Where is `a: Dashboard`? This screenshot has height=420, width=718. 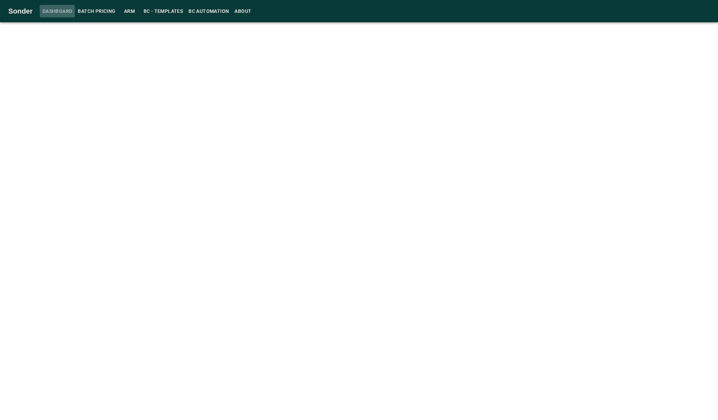
a: Dashboard is located at coordinates (57, 11).